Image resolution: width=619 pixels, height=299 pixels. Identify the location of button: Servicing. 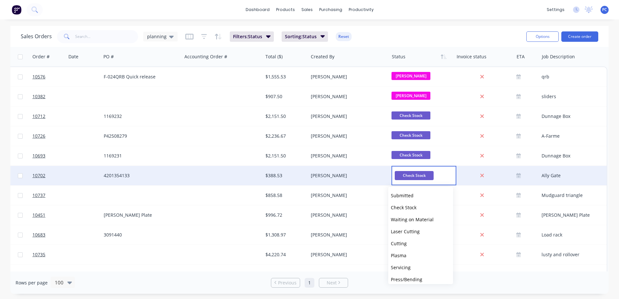
(421, 267).